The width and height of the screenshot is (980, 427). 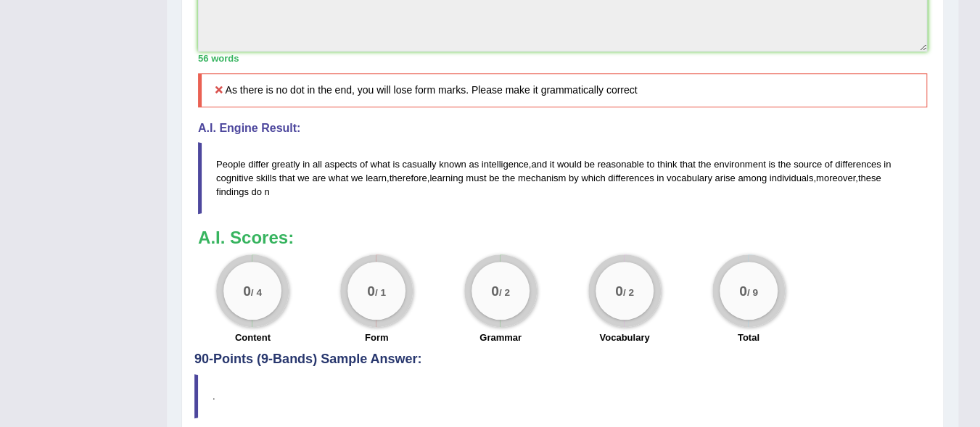 I want to click on span: as, so click(x=474, y=164).